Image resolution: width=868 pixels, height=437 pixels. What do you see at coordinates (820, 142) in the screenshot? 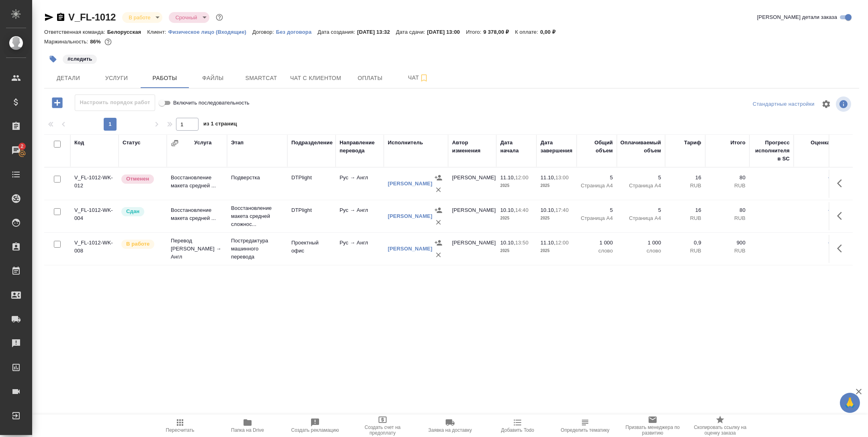
I see `div: Оценка` at bounding box center [820, 142].